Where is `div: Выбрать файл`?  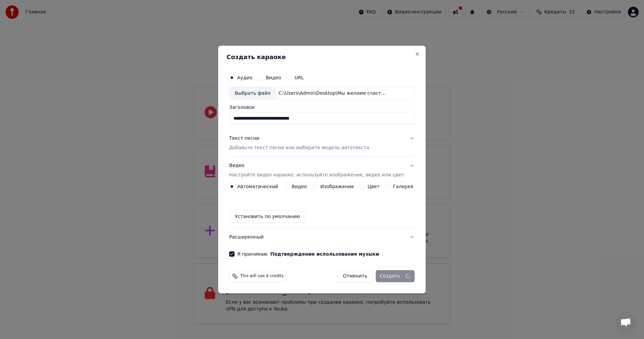
div: Выбрать файл is located at coordinates (253, 93).